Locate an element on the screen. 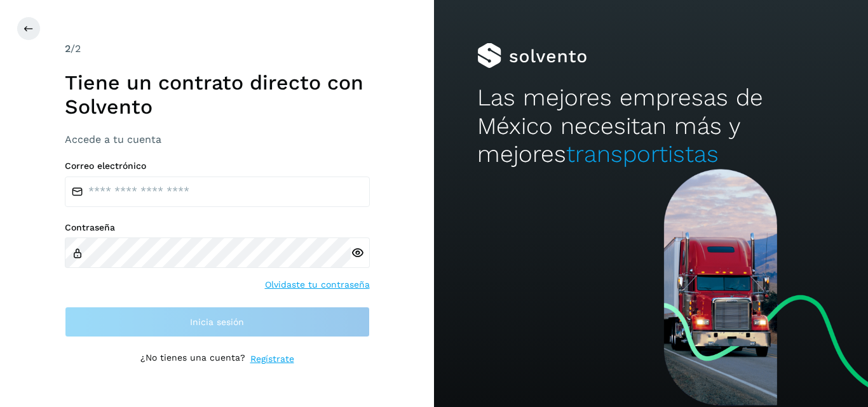 The width and height of the screenshot is (868, 407). div: /2 is located at coordinates (218, 49).